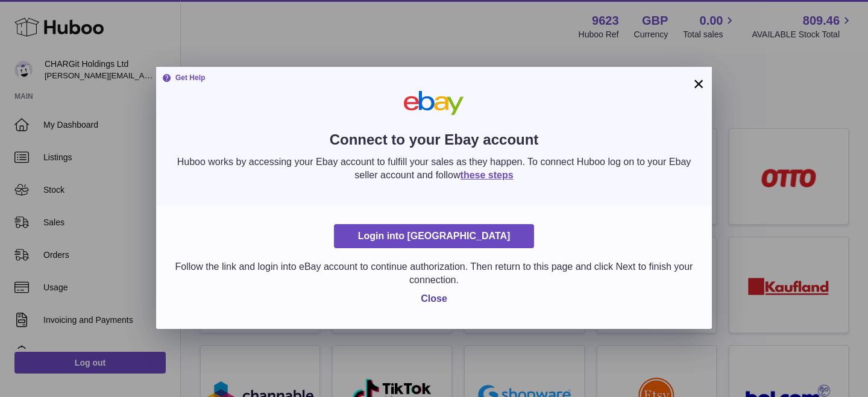 Image resolution: width=868 pixels, height=397 pixels. I want to click on span: Close, so click(434, 298).